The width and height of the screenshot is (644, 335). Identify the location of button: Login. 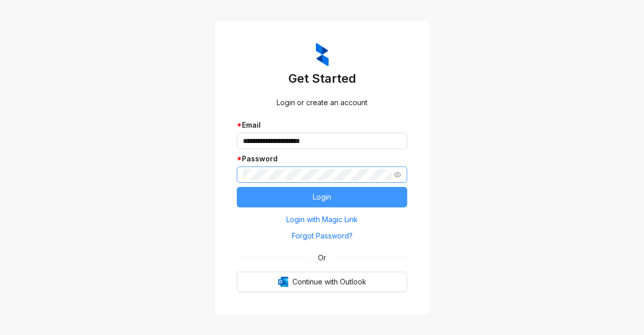
(322, 197).